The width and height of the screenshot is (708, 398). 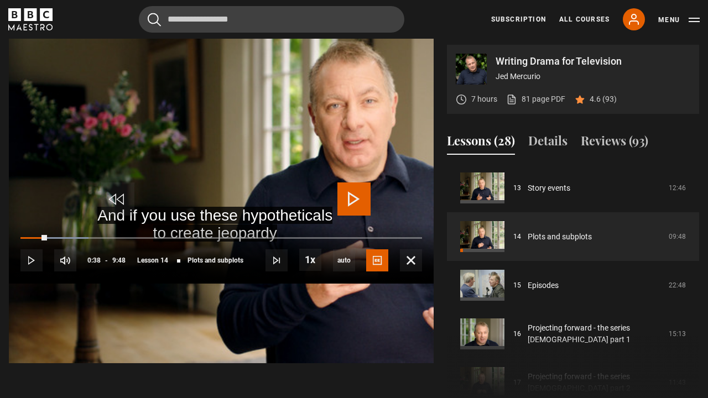 What do you see at coordinates (593, 76) in the screenshot?
I see `p: Jed Mercurio` at bounding box center [593, 76].